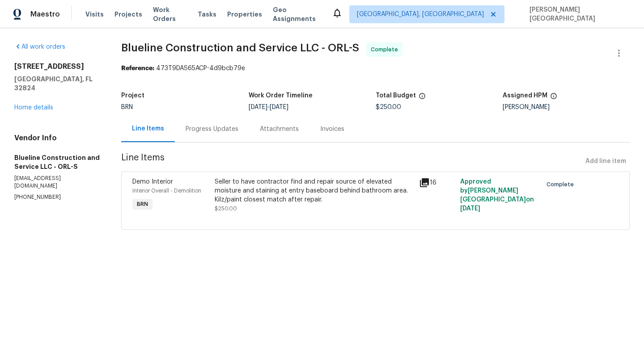  Describe the element at coordinates (95, 15) in the screenshot. I see `span: Visits` at that location.